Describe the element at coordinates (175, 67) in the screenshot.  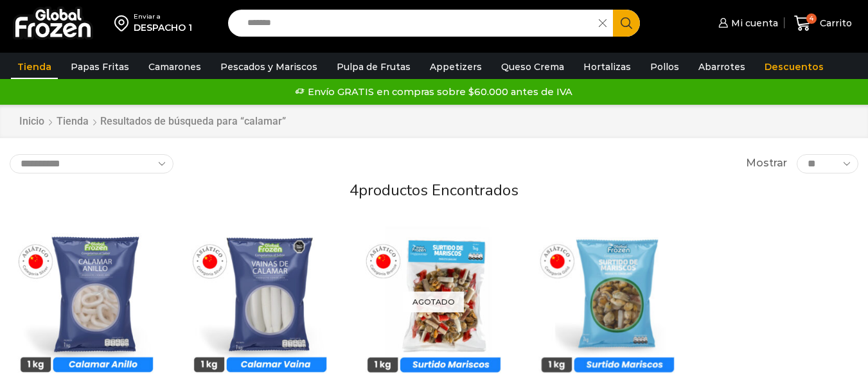
I see `a: Camarones` at that location.